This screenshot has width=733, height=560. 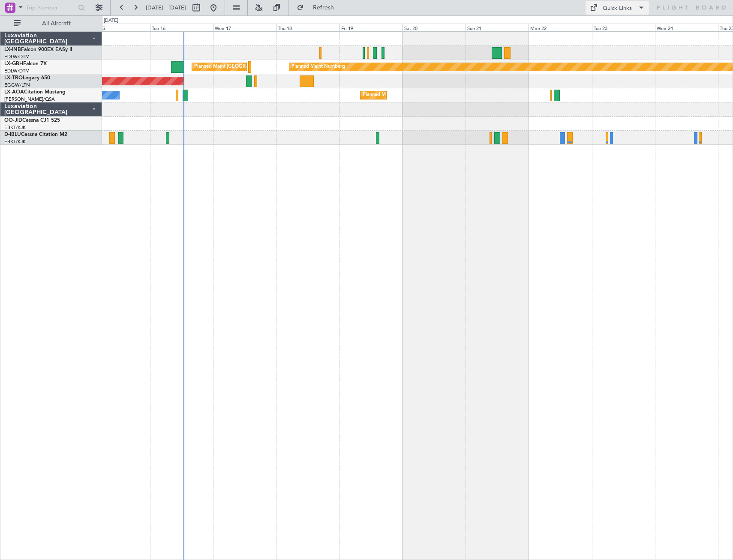 I want to click on a: OO-JIDCessna CJ1 525, so click(x=32, y=121).